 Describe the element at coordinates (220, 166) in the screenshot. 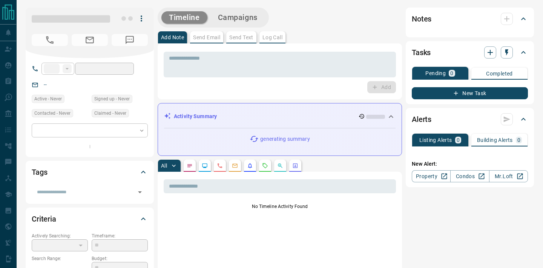

I see `svg: Calls` at that location.